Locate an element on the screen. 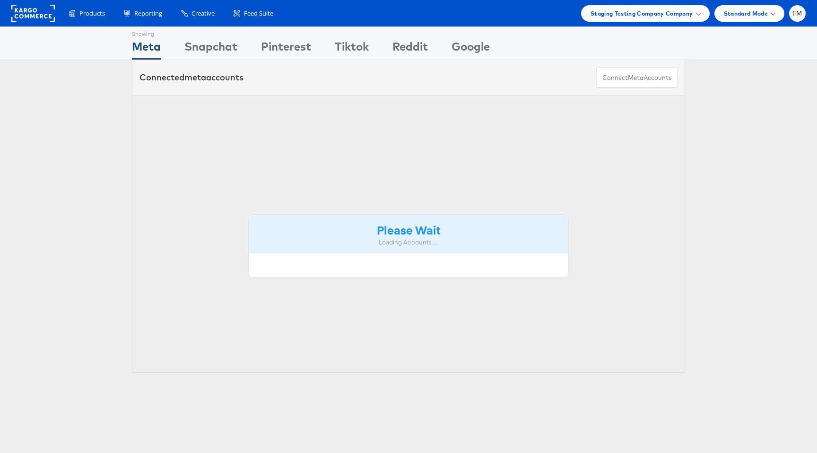 The width and height of the screenshot is (817, 453). div: Connected accounts is located at coordinates (192, 78).